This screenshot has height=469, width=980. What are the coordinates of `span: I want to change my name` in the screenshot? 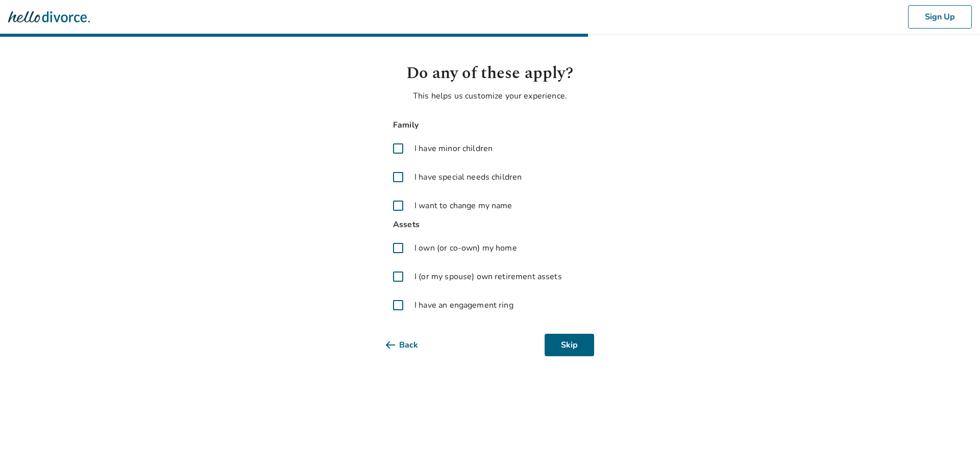 It's located at (464, 206).